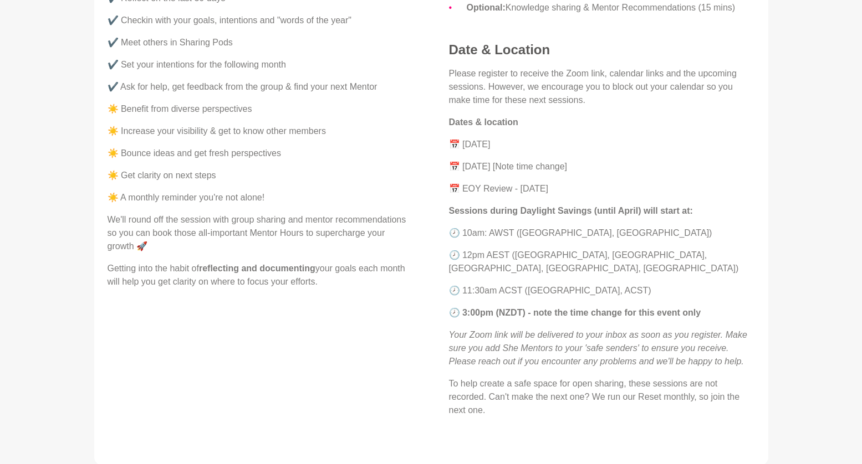  Describe the element at coordinates (602, 87) in the screenshot. I see `p: Please register to receive the Zoom link, calendar links and the upcoming sessions. However, we e...` at that location.